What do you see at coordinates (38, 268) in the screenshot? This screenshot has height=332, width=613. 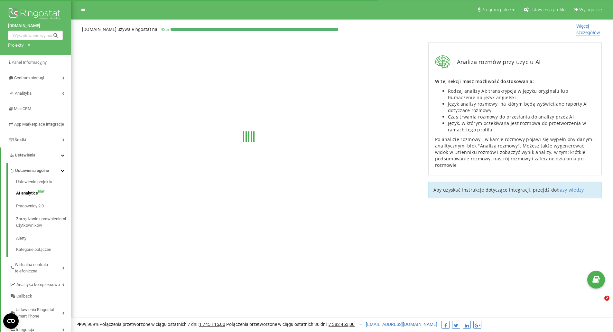 I see `span: Wirtualna centrala telefoniczna` at bounding box center [38, 268].